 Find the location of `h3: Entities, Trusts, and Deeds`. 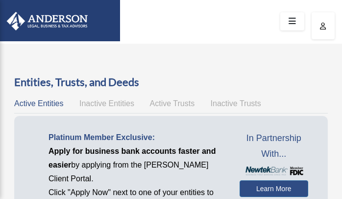

h3: Entities, Trusts, and Deeds is located at coordinates (171, 82).